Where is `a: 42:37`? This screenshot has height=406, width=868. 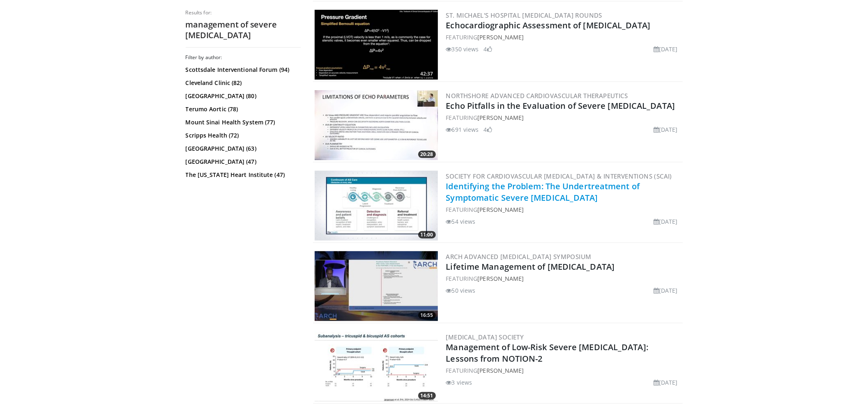
a: 42:37 is located at coordinates (376, 44).